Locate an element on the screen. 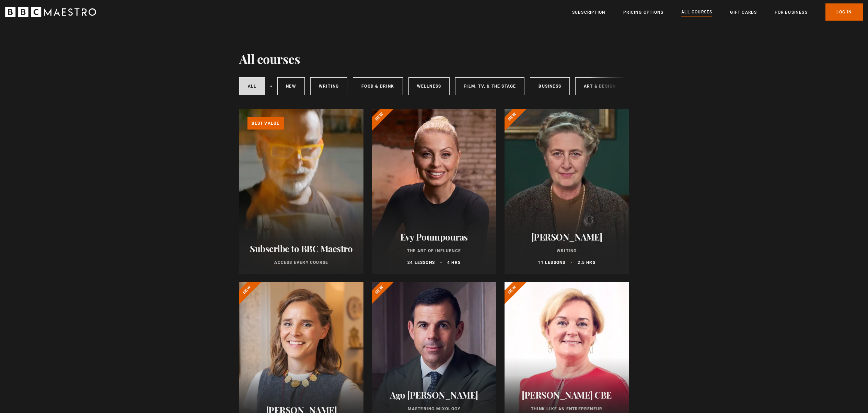 Image resolution: width=868 pixels, height=413 pixels. a: Wellness is located at coordinates (429, 86).